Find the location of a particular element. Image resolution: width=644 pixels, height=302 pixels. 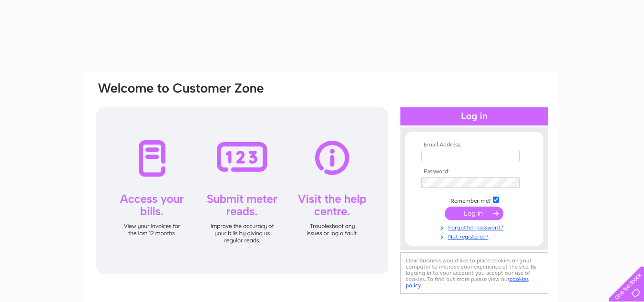

a: Not registered? is located at coordinates (475, 236).